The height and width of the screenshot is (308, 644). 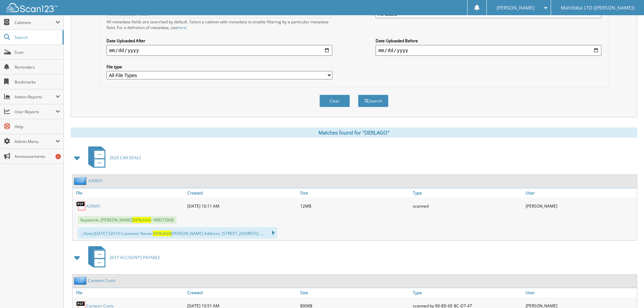 What do you see at coordinates (37, 37) in the screenshot?
I see `span: Search` at bounding box center [37, 37].